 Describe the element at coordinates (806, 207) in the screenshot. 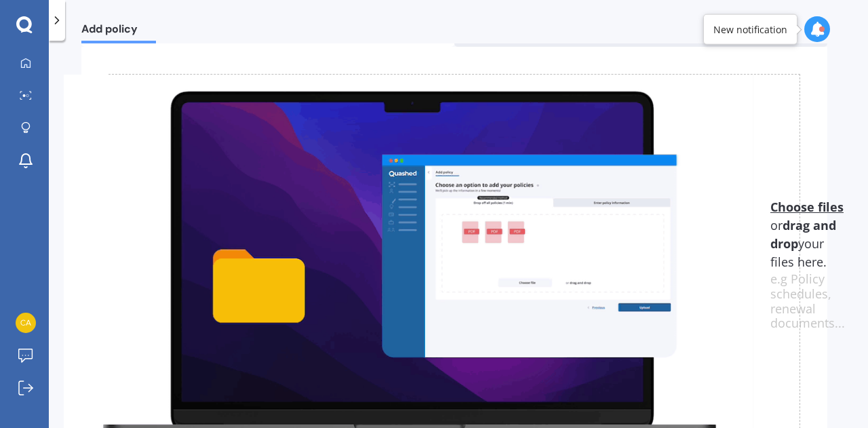

I see `u: Choose files` at that location.